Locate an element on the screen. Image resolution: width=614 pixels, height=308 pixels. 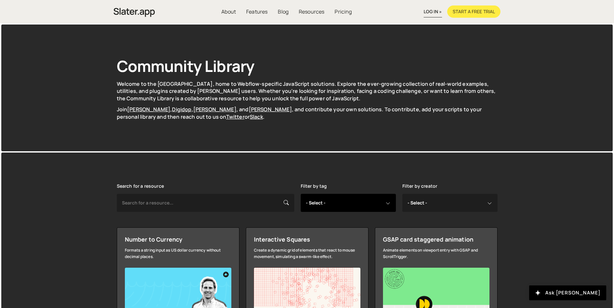
div: Formats a string input as US dollar currency without decimal places. is located at coordinates (178, 254).